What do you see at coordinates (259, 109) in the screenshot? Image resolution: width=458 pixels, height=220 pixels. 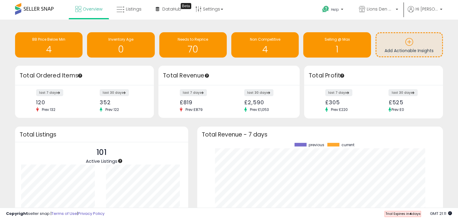 I see `span: Prev: £1,053` at bounding box center [259, 109].